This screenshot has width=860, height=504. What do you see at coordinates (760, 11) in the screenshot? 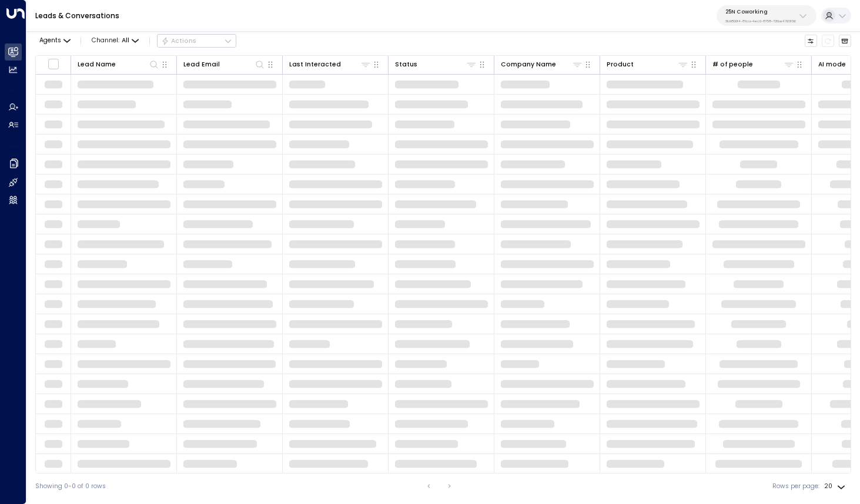
I see `p: 25N Coworking` at bounding box center [760, 11].